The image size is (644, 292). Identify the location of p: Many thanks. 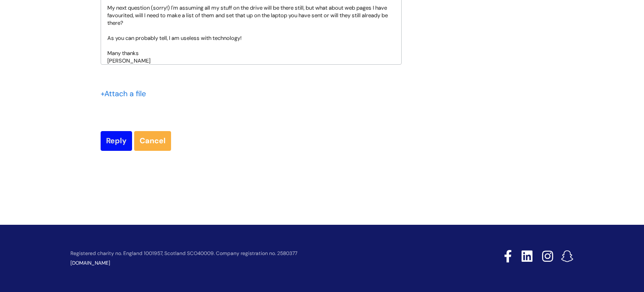
(251, 53).